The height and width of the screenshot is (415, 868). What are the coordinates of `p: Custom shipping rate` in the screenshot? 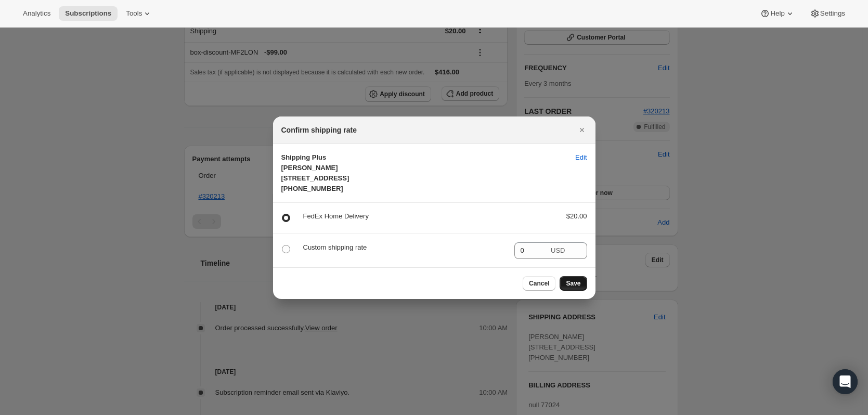 It's located at (404, 247).